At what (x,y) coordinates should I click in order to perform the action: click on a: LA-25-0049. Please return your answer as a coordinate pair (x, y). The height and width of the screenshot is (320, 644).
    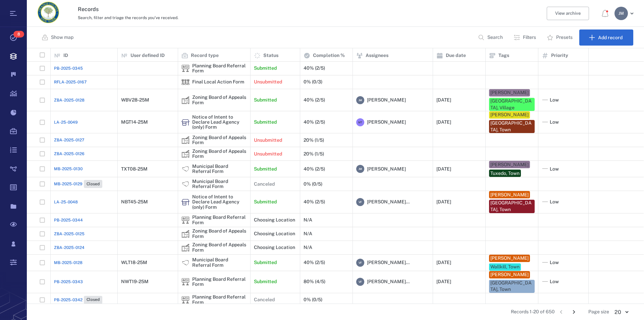
    Looking at the image, I should click on (66, 122).